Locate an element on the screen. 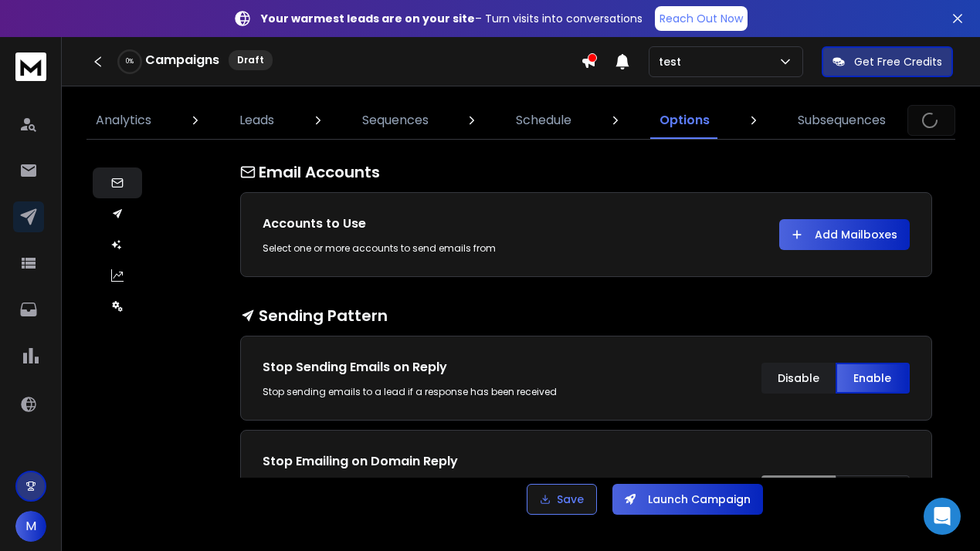 The width and height of the screenshot is (980, 551). a: Sequences is located at coordinates (395, 120).